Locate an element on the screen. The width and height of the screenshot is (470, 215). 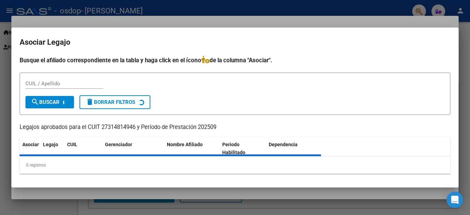
span: Buscar is located at coordinates (45, 102).